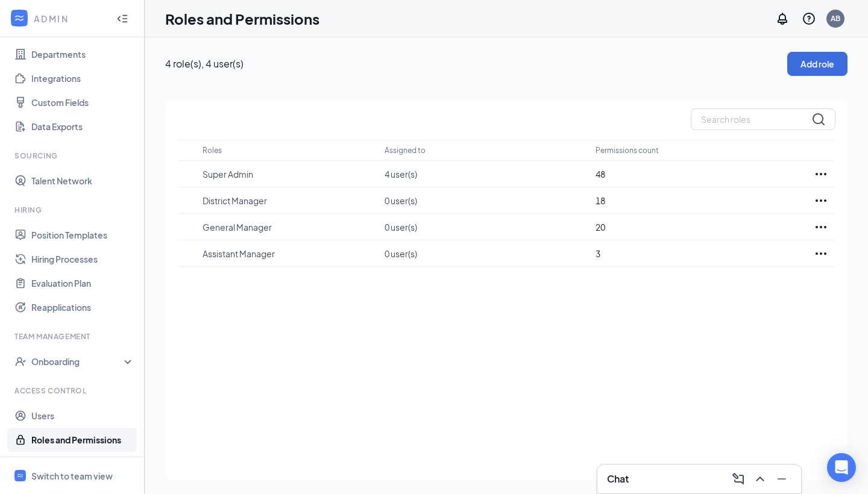 This screenshot has width=868, height=494. What do you see at coordinates (82, 127) in the screenshot?
I see `a: Data Exports` at bounding box center [82, 127].